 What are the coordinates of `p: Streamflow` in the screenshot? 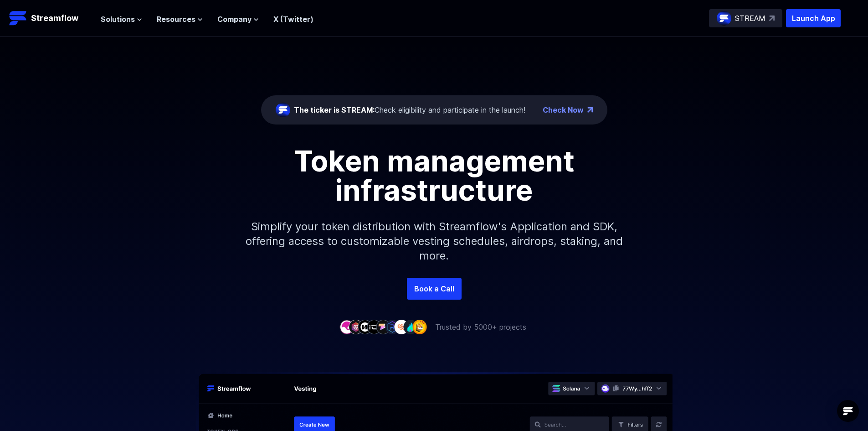 It's located at (54, 18).